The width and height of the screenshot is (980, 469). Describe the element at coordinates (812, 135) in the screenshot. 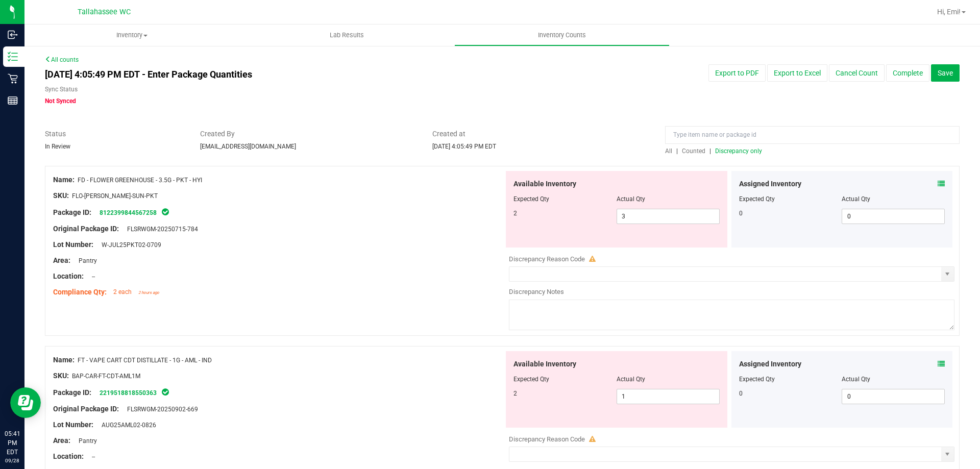

I see `input: Type item name or package id` at that location.